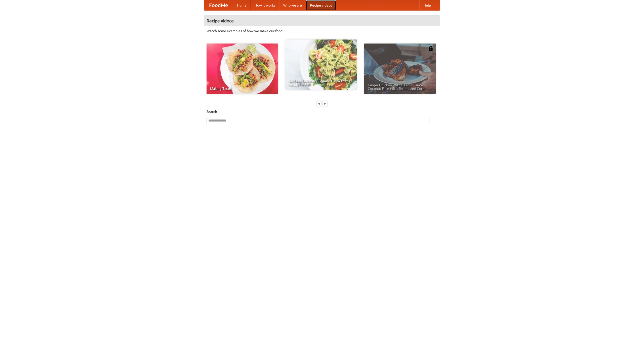 The height and width of the screenshot is (356, 644). What do you see at coordinates (293, 5) in the screenshot?
I see `a: Who we are` at bounding box center [293, 5].